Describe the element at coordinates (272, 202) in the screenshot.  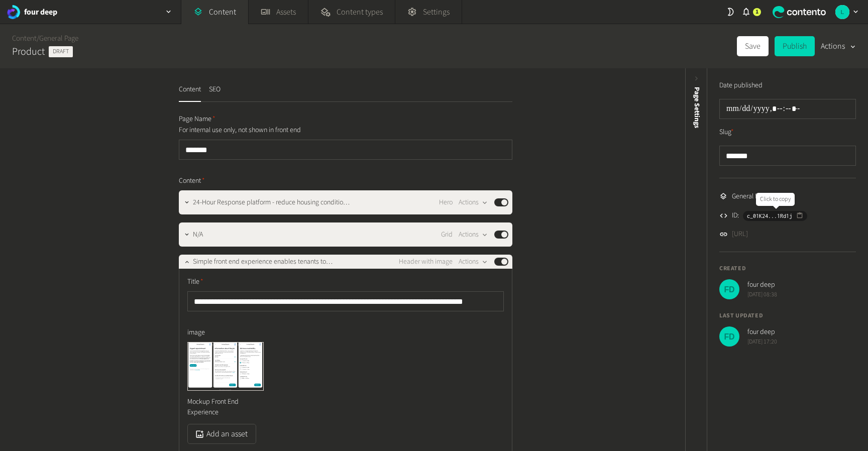
I see `span: 24-Hour Response platform - reduce housing condition claims.` at that location.